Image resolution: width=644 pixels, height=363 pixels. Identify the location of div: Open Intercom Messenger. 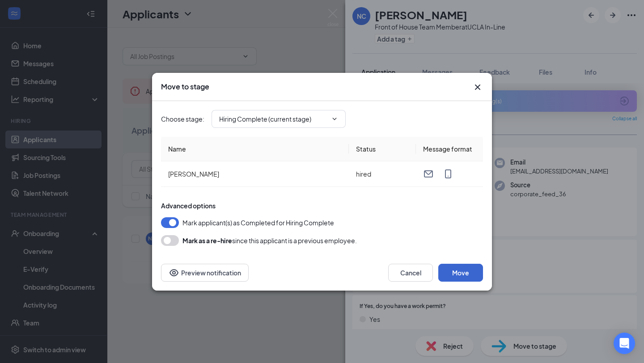
(624, 344).